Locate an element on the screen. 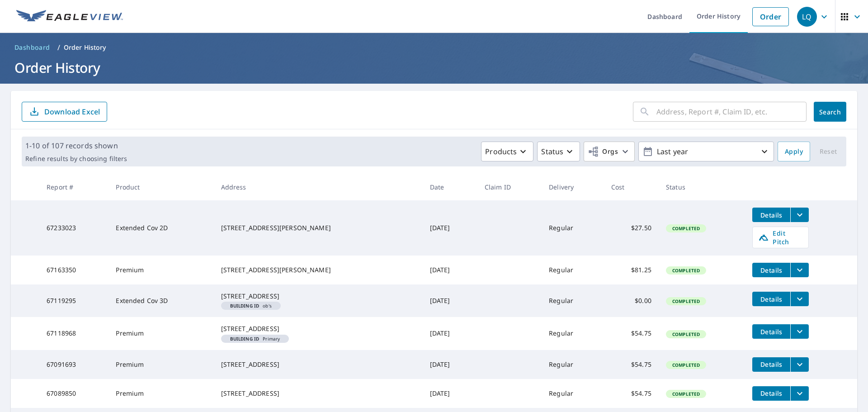  button: Last year is located at coordinates (707, 152).